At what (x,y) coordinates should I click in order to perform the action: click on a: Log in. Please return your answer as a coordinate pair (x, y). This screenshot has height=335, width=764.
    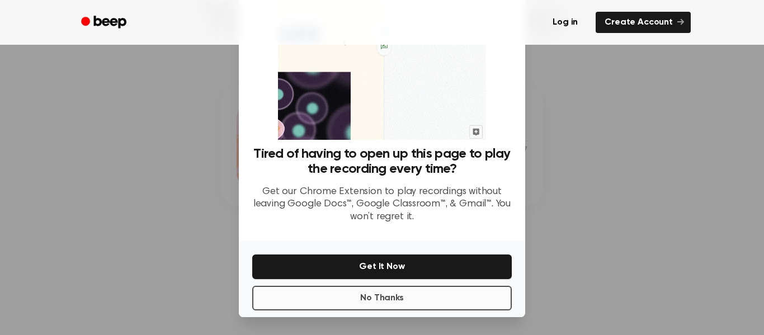
    Looking at the image, I should click on (565, 22).